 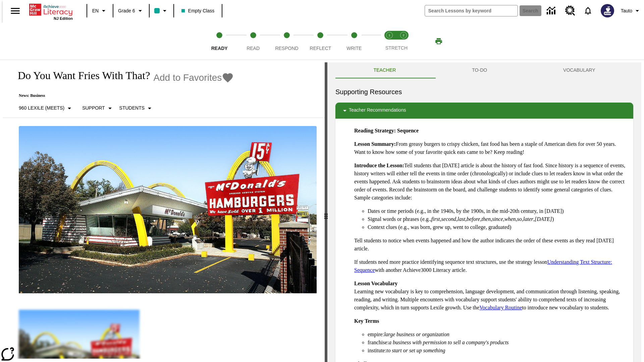 I want to click on em: later, so click(x=528, y=219).